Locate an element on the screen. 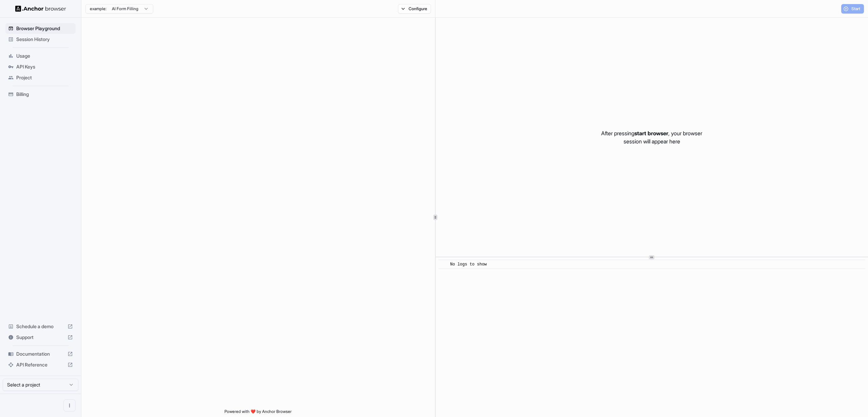 The width and height of the screenshot is (868, 417). div: Documentation is located at coordinates (40, 354).